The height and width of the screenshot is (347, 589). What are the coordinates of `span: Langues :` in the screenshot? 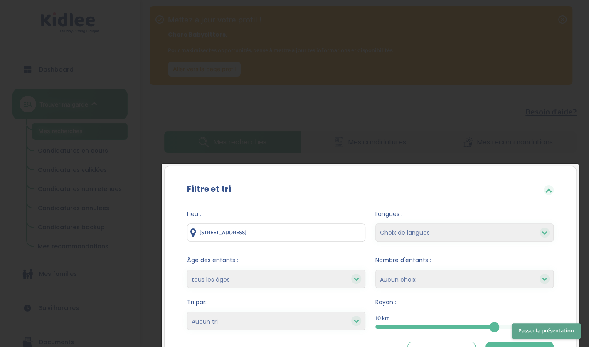 It's located at (464, 214).